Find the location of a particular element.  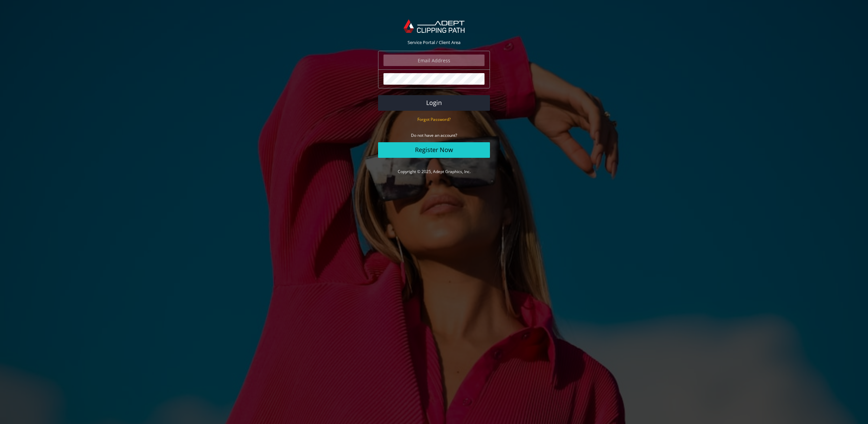

small: Forgot Password? is located at coordinates (434, 119).